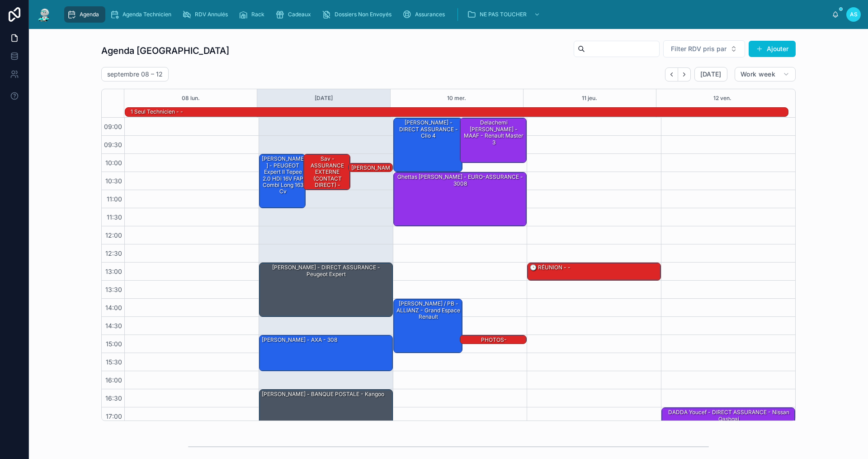  I want to click on span: Cadeaux, so click(299, 15).